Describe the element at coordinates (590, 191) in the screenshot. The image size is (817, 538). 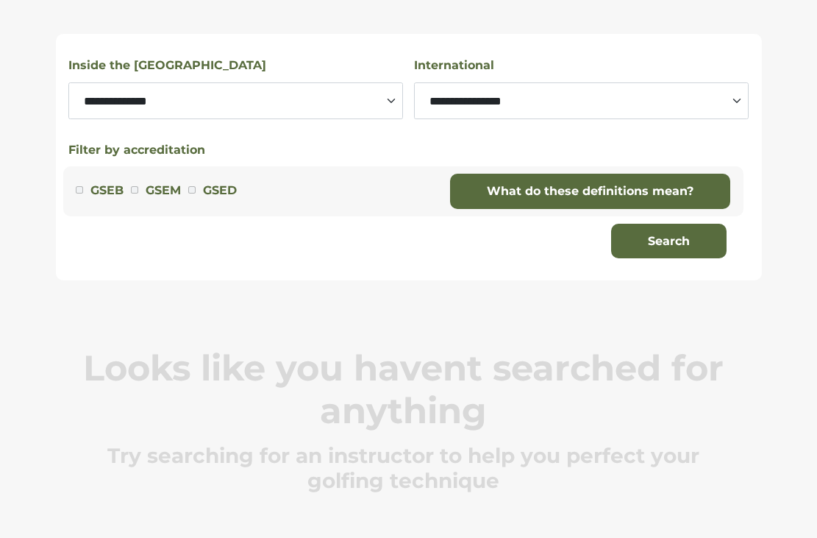
I see `a: What do these definitions mean?` at that location.